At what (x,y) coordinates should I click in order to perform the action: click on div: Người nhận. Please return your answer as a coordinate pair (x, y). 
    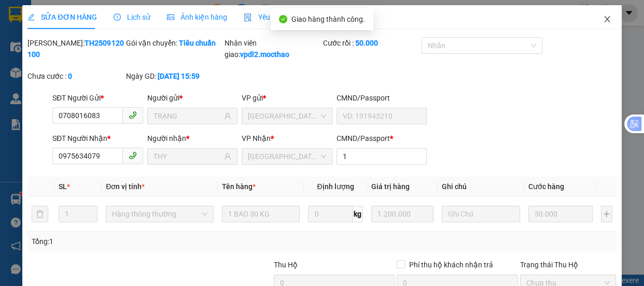
    Looking at the image, I should click on (192, 139).